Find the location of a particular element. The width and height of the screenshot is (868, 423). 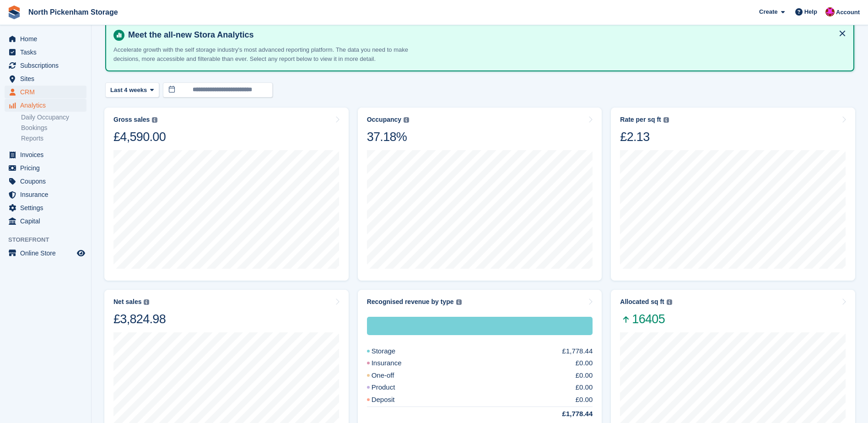

div: Rate per sq ft is located at coordinates (640, 120).